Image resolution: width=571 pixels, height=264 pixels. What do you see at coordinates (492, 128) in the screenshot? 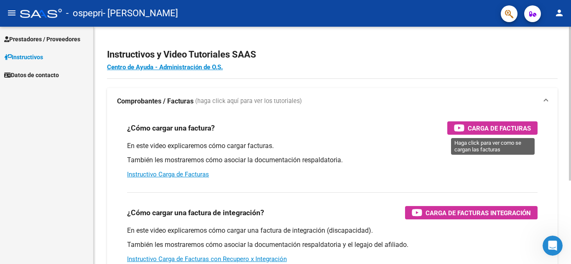
I see `button: Carga de Facturas` at bounding box center [492, 128].